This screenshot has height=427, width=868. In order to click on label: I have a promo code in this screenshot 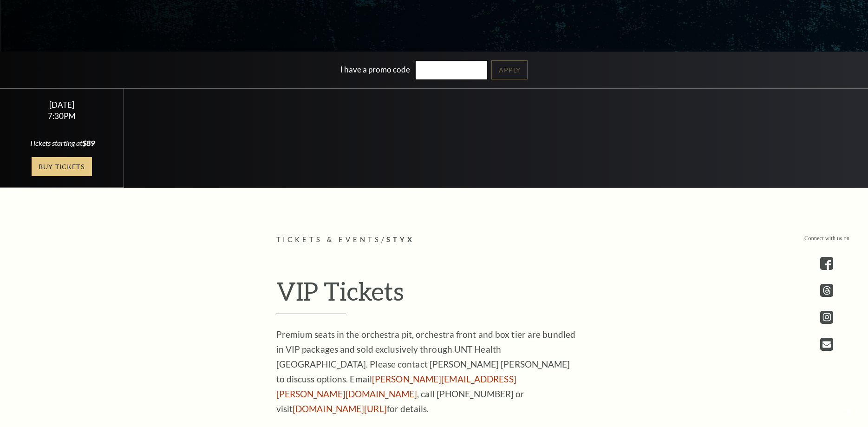, I will do `click(375, 69)`.